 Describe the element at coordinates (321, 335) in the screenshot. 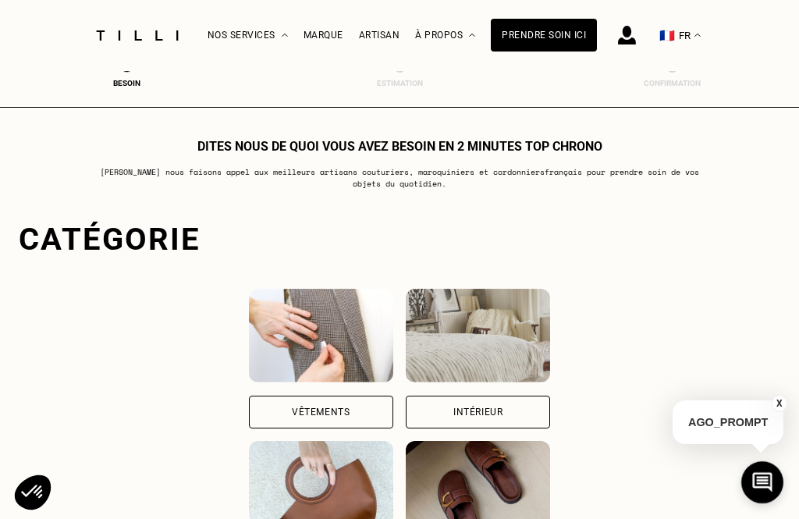

I see `img: Vêtements` at that location.